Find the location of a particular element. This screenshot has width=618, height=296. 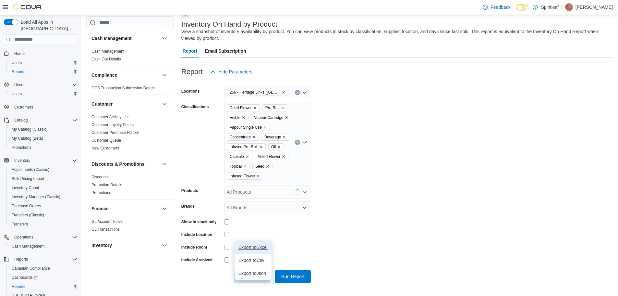

span: Report is located at coordinates (190, 51).